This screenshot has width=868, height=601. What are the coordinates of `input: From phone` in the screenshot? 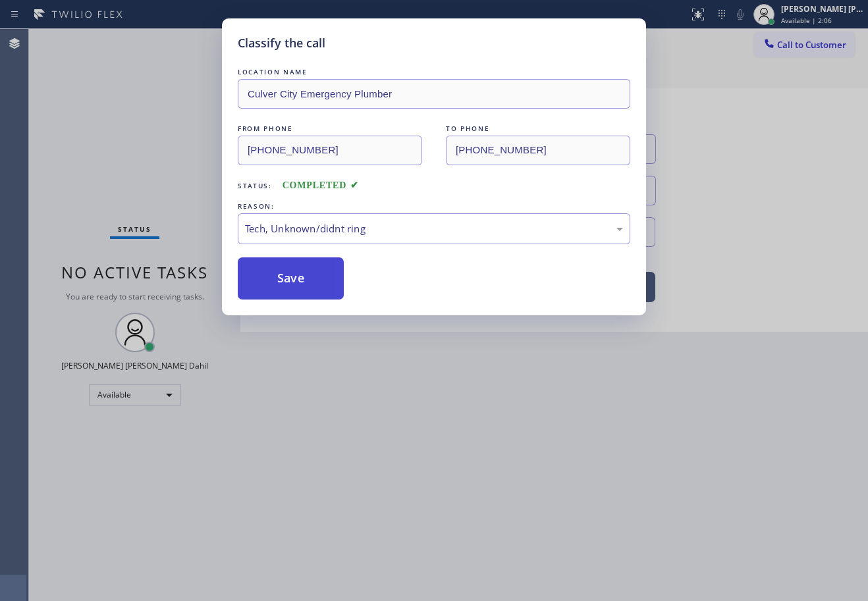 It's located at (330, 150).